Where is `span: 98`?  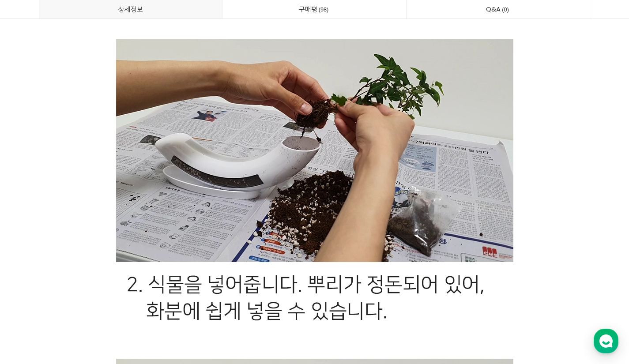
span: 98 is located at coordinates (324, 9).